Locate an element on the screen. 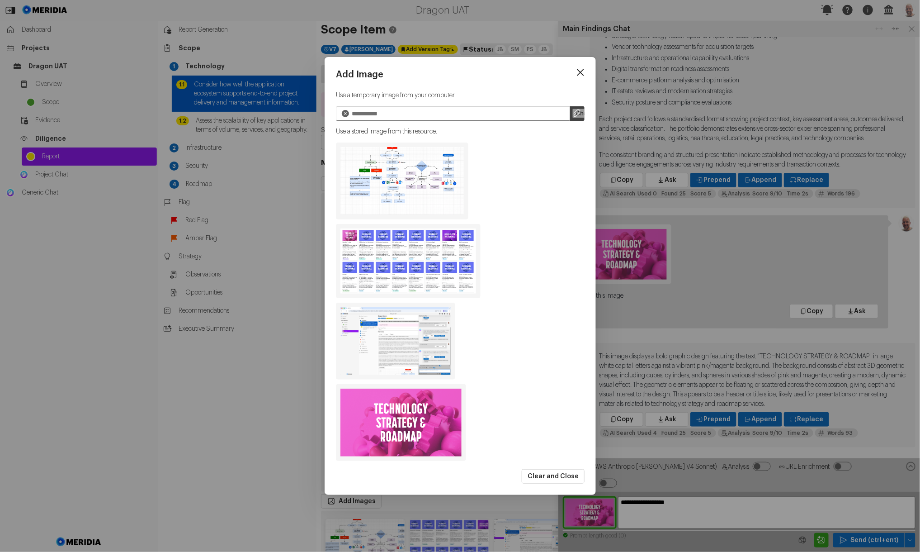 The width and height of the screenshot is (920, 552). img: Screenshot 2025-09-18 at 21.08.38.png - Past experience is located at coordinates (408, 261).